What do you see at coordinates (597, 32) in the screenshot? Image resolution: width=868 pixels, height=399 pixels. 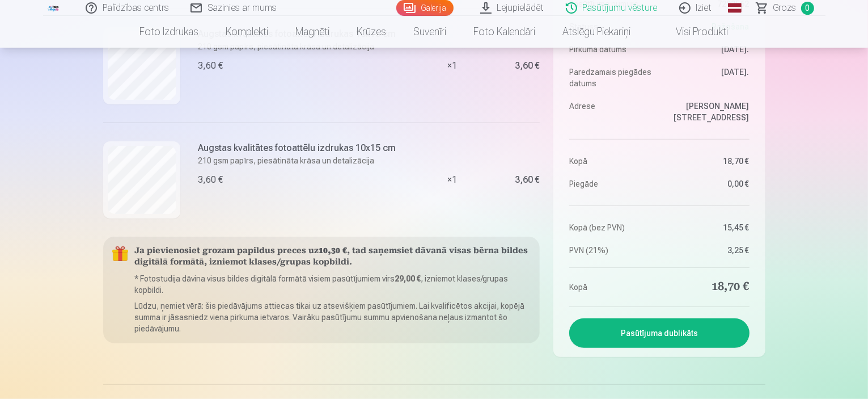 I see `a: Atslēgu piekariņi` at bounding box center [597, 32].